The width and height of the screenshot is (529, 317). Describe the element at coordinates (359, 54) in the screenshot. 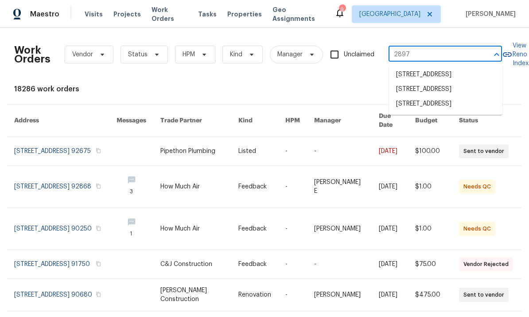

I see `span: Unclaimed` at that location.